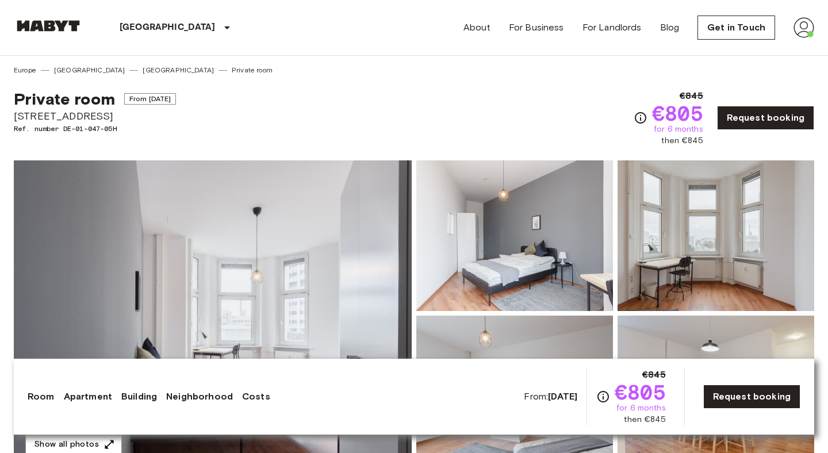 The width and height of the screenshot is (828, 453). I want to click on a: Private room, so click(252, 70).